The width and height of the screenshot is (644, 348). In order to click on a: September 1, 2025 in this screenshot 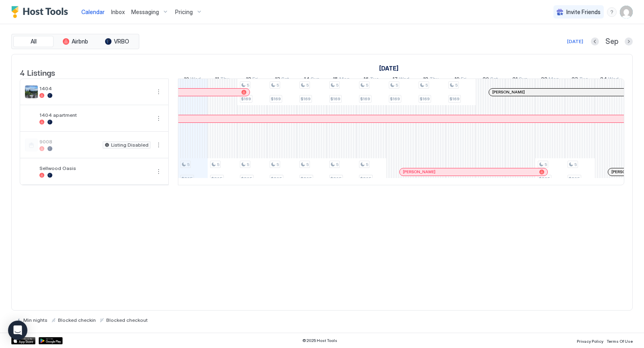, I will do `click(389, 68)`.